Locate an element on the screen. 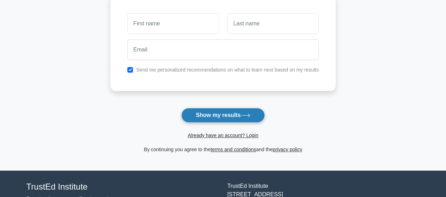 Image resolution: width=446 pixels, height=197 pixels. input: Email is located at coordinates (223, 50).